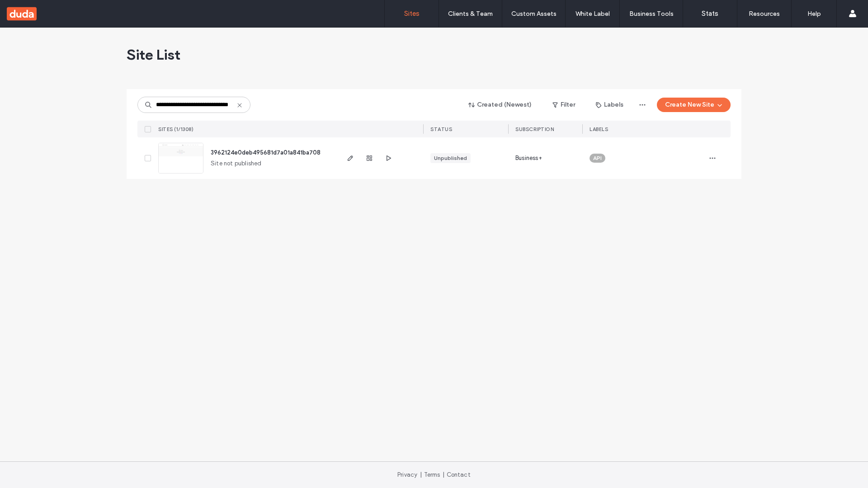 The image size is (868, 488). Describe the element at coordinates (764, 14) in the screenshot. I see `label: Resources` at that location.